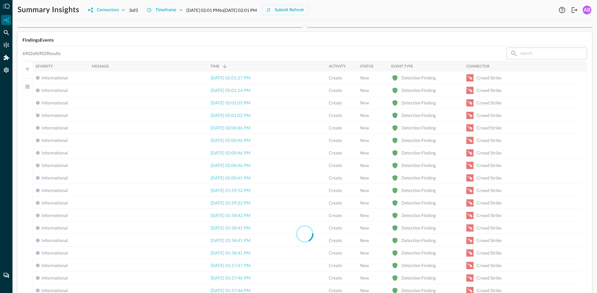 The height and width of the screenshot is (293, 597). What do you see at coordinates (285, 10) in the screenshot?
I see `button: Submit Refresh` at bounding box center [285, 10].